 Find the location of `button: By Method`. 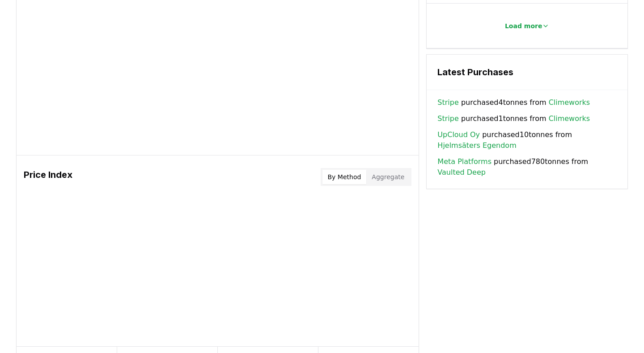

button: By Method is located at coordinates (344, 177).